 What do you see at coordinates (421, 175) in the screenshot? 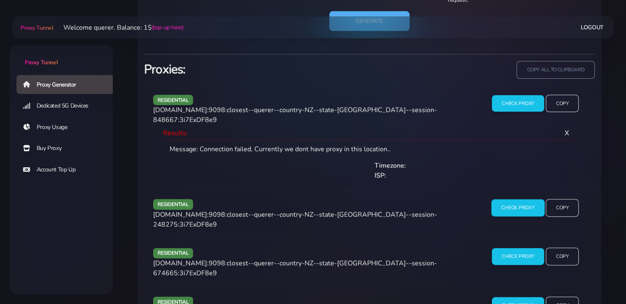
I see `div: ISP:` at bounding box center [421, 175].